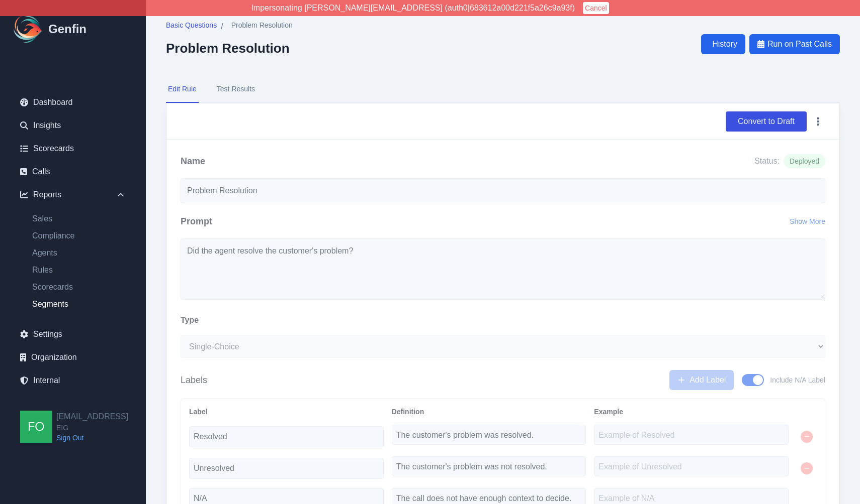  Describe the element at coordinates (73, 358) in the screenshot. I see `a: Organization` at that location.